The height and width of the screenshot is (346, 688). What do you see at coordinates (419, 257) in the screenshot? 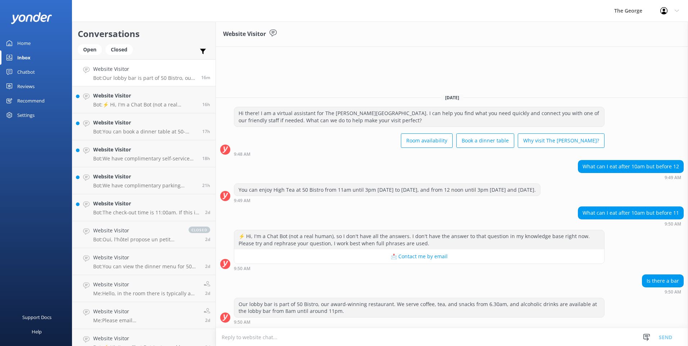
I see `button: 📩 Contact me by email` at bounding box center [419, 257].